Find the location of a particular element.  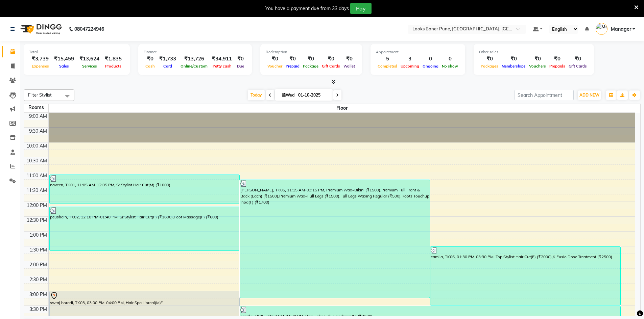

div: ₹13,624 is located at coordinates (89, 59).